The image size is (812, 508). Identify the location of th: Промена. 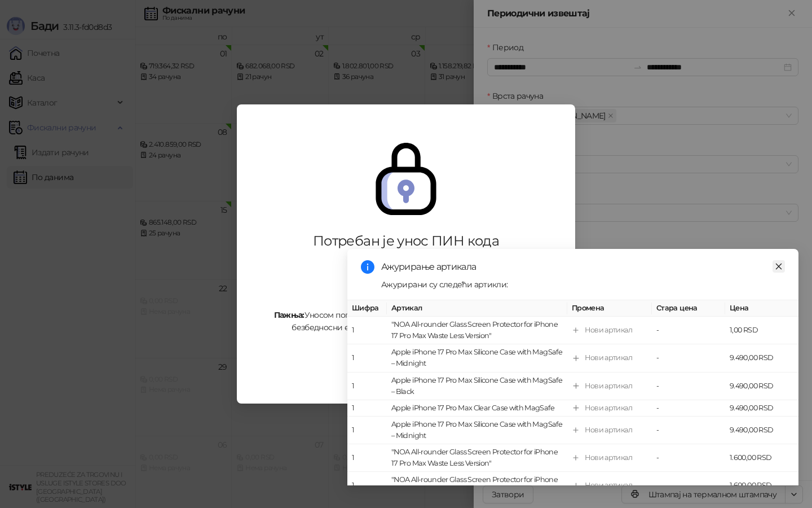
(610, 308).